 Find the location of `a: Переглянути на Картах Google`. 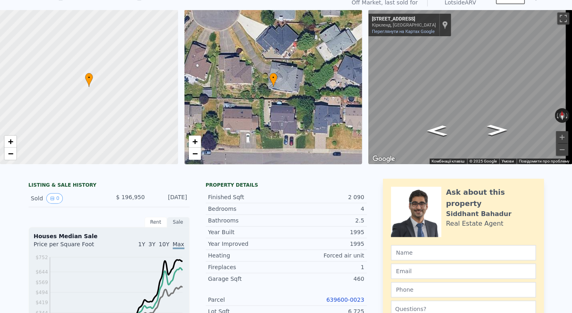

a: Переглянути на Картах Google is located at coordinates (403, 31).